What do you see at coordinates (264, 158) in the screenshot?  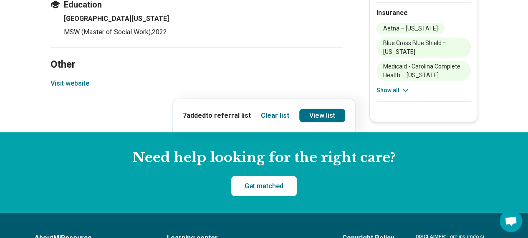 I see `h2: Need help looking for the right care?` at bounding box center [264, 158].